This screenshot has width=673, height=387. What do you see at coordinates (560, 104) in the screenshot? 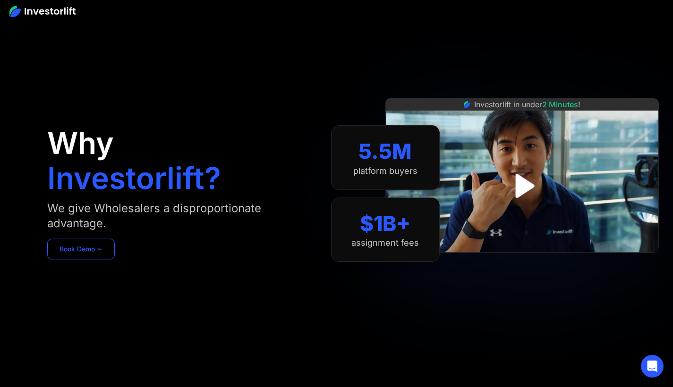
I see `span: 2 Minutes` at bounding box center [560, 104].